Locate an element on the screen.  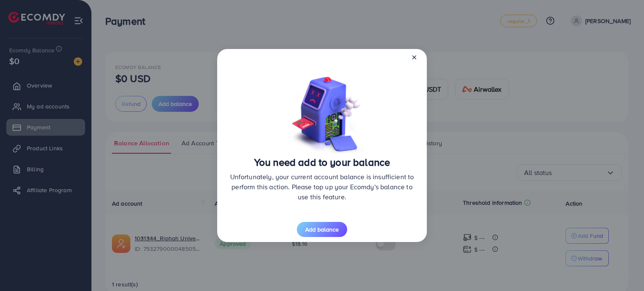
span: Add balance is located at coordinates (322, 229).